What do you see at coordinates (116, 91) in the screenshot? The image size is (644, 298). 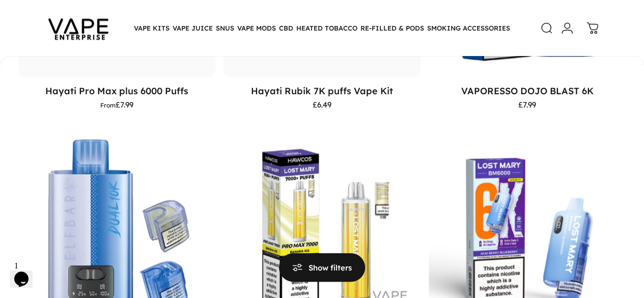 I see `a: Hayati Pro Max plus 6000 Puffs` at bounding box center [116, 91].